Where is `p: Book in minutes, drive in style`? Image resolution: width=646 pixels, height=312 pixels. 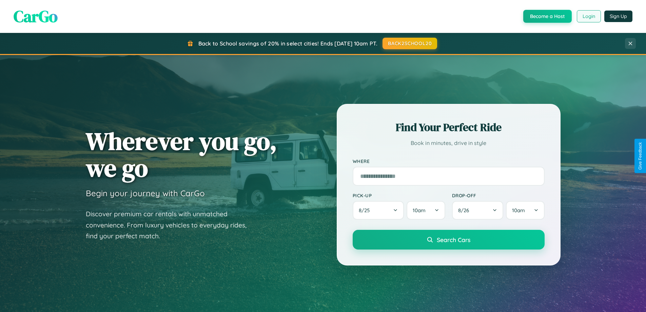
p: Book in minutes, drive in style is located at coordinates (448, 143).